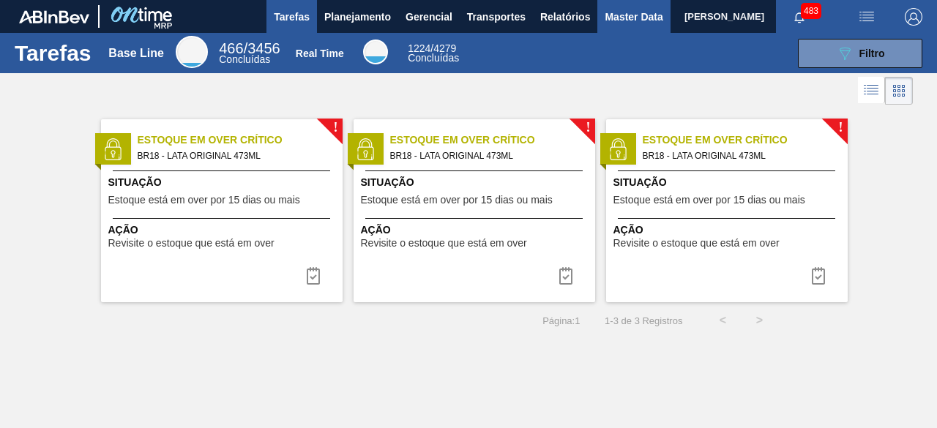 This screenshot has height=428, width=937. Describe the element at coordinates (633, 17) in the screenshot. I see `span: Master Data` at that location.